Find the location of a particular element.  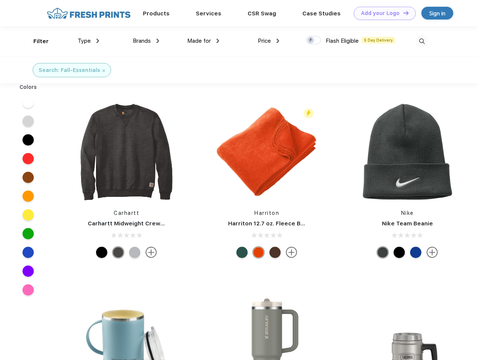

img: desktop_search.svg is located at coordinates (422, 41).